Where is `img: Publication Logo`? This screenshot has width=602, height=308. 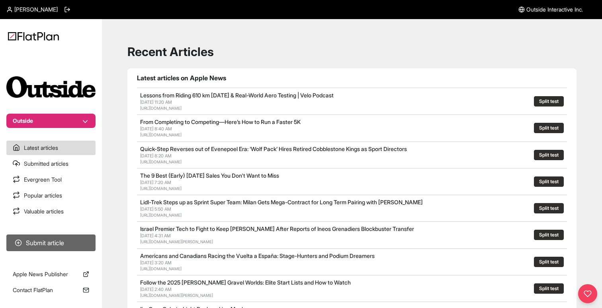 img: Publication Logo is located at coordinates (51, 87).